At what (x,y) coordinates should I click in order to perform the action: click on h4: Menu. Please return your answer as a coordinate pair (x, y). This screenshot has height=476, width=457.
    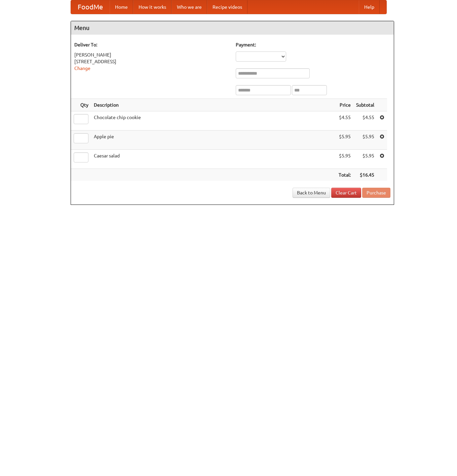
    Looking at the image, I should click on (233, 28).